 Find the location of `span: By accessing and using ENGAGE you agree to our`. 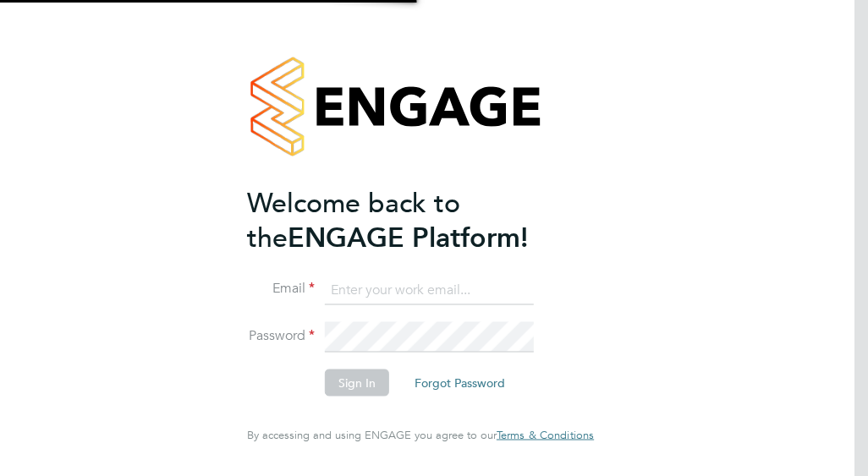

span: By accessing and using ENGAGE you agree to our is located at coordinates (420, 434).